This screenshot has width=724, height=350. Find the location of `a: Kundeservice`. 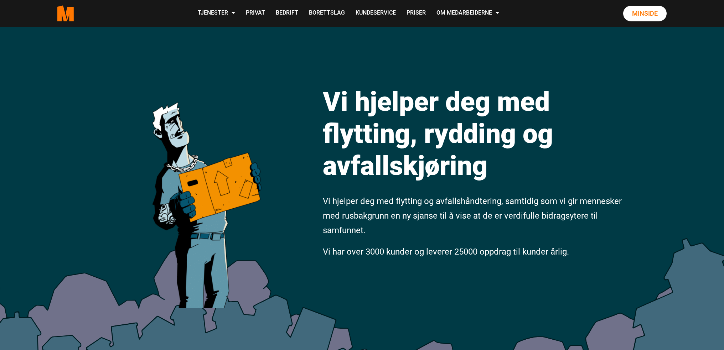

a: Kundeservice is located at coordinates (375, 13).